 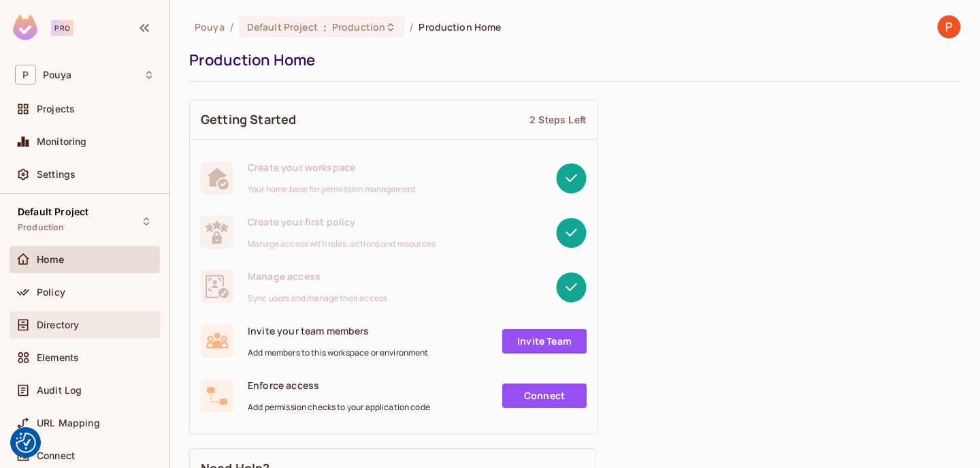 I want to click on span: Projects, so click(x=56, y=109).